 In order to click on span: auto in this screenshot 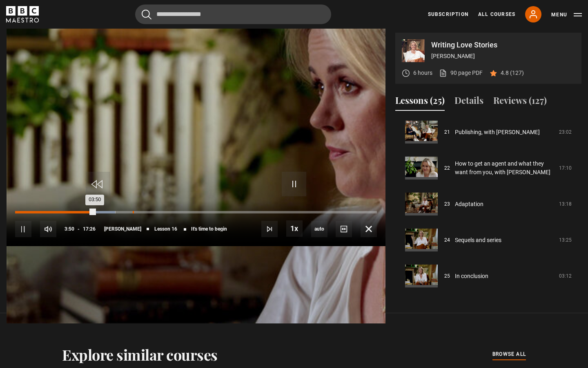, I will do `click(319, 229)`.